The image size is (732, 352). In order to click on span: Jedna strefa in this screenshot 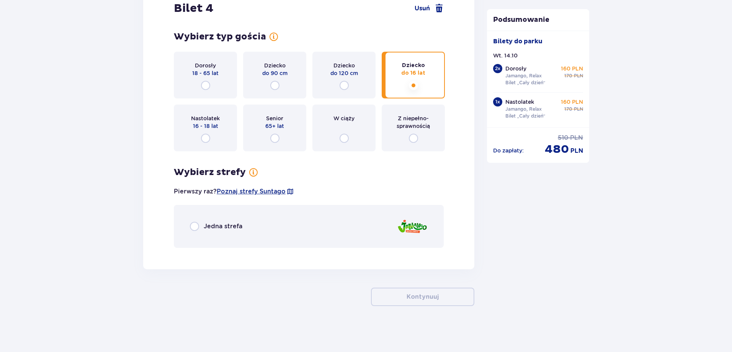, I will do `click(223, 226)`.